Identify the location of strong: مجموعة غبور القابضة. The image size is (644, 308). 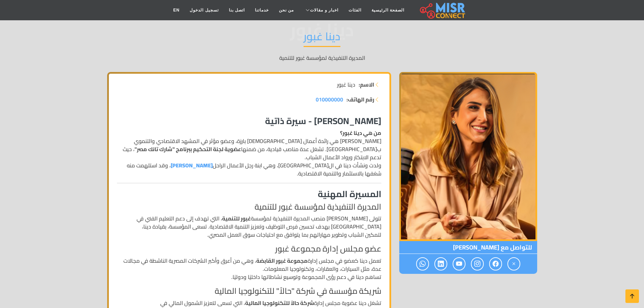
(282, 260).